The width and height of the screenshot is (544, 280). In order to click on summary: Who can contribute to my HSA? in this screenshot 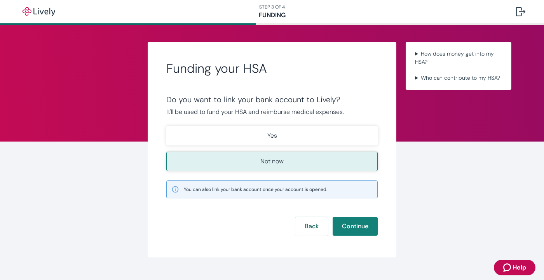, I will do `click(459, 78)`.